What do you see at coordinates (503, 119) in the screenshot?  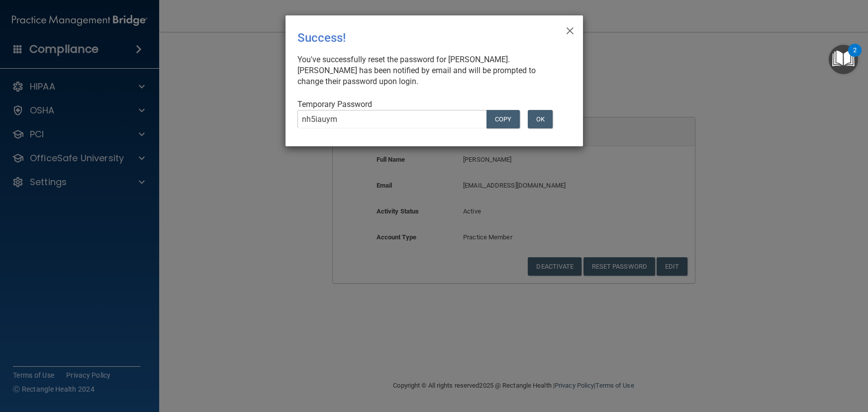 I see `button: Copy` at bounding box center [503, 119].